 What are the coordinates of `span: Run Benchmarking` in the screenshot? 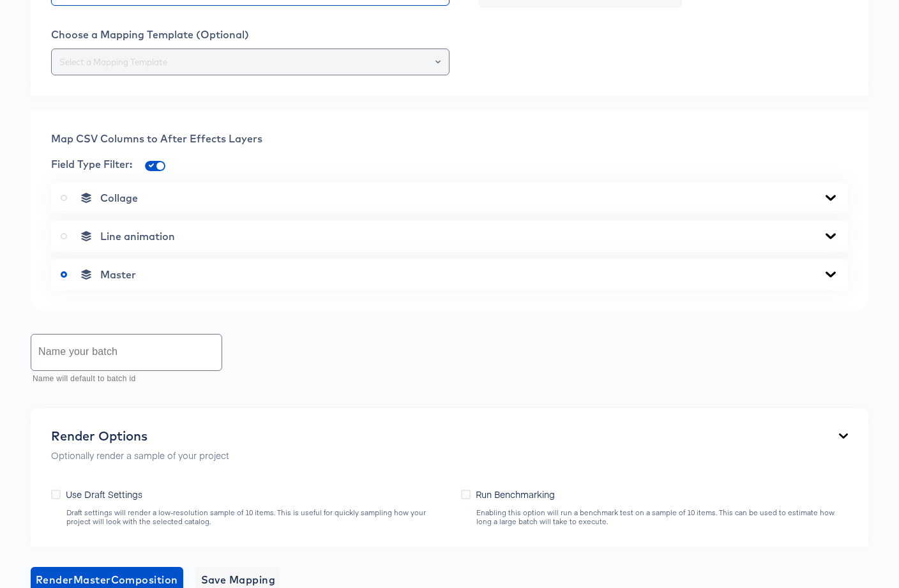 It's located at (516, 495).